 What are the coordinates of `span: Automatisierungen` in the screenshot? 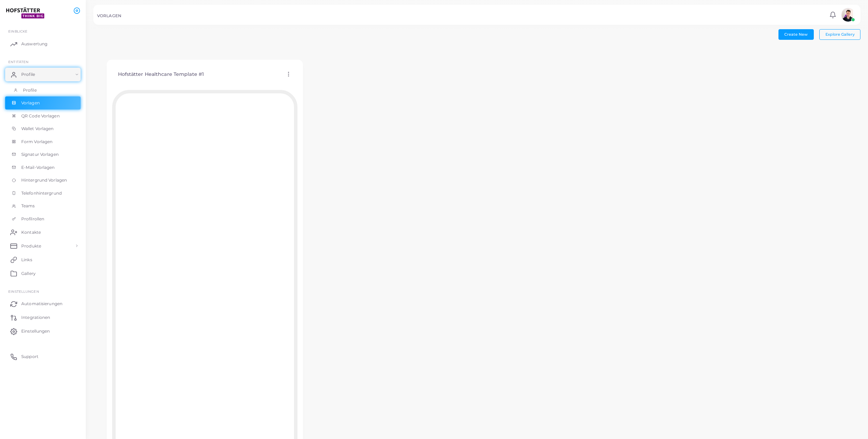 It's located at (42, 304).